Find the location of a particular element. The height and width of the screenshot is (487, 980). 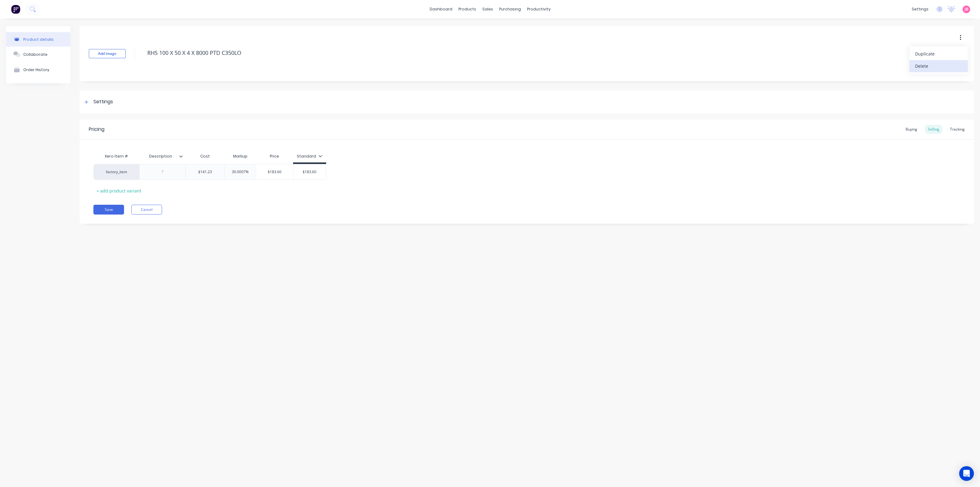

div: Markup is located at coordinates (240, 156).